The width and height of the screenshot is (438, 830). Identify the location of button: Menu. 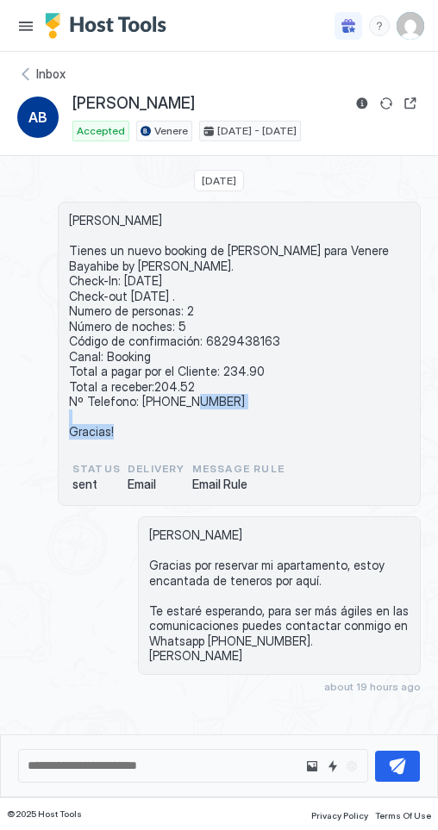
(26, 26).